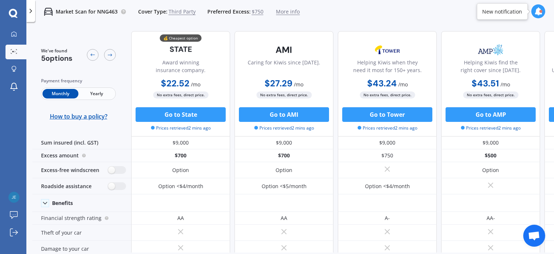 This screenshot has height=254, width=554. What do you see at coordinates (490, 50) in the screenshot?
I see `img: AMP.webp` at bounding box center [490, 50].